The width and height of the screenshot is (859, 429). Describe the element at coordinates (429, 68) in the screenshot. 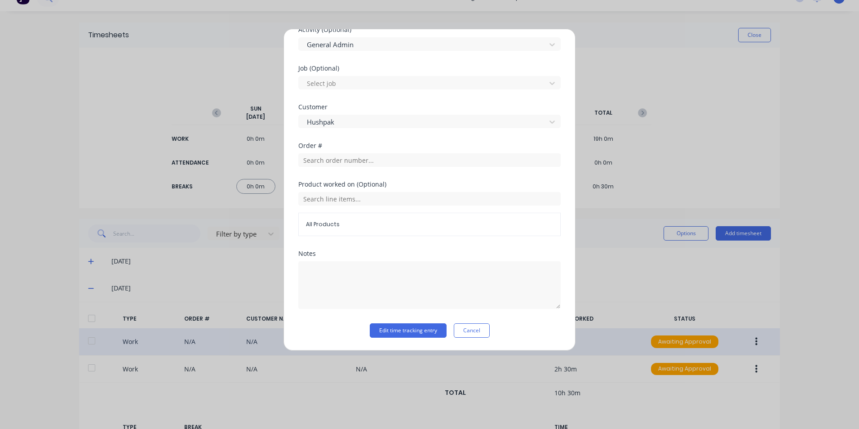

I see `div: Job (Optional)` at that location.